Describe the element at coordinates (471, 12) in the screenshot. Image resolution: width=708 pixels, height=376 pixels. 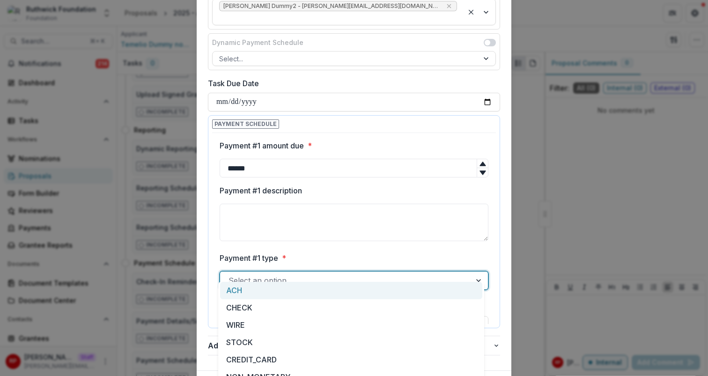
I see `div: Clear selected options` at that location.